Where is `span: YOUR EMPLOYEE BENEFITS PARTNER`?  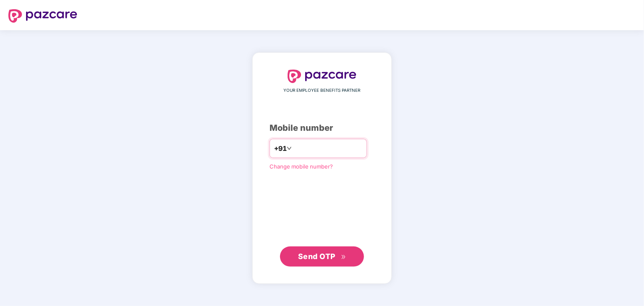
span: YOUR EMPLOYEE BENEFITS PARTNER is located at coordinates (322, 91).